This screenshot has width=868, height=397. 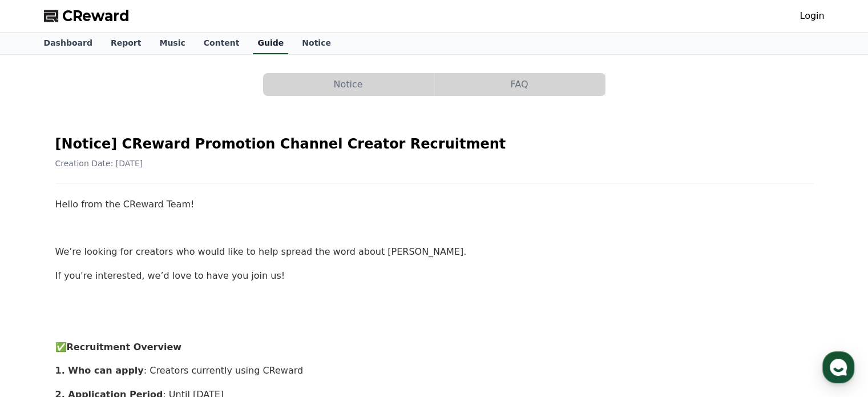 What do you see at coordinates (111, 324) in the screenshot?
I see `span: Messages` at bounding box center [111, 324].